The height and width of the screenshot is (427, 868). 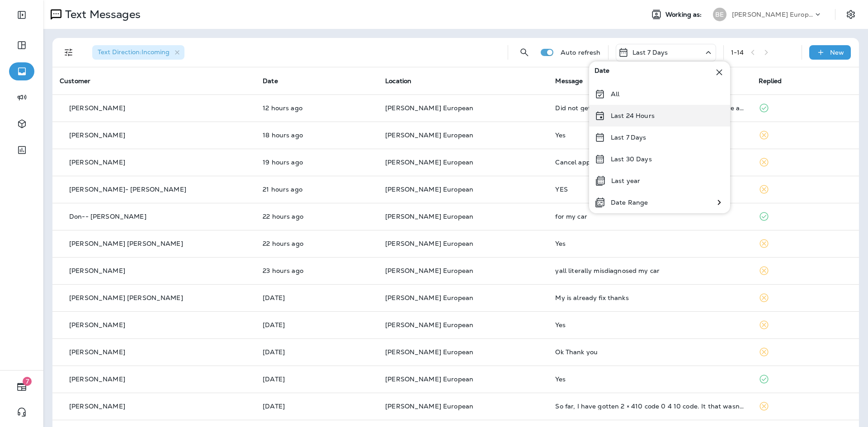 I want to click on p: Last year, so click(x=626, y=181).